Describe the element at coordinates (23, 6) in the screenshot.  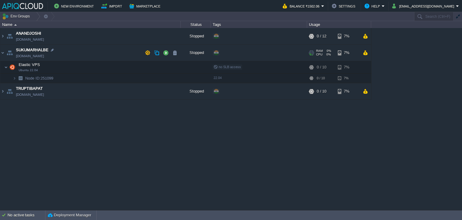
I see `img: APIQCloud` at that location.